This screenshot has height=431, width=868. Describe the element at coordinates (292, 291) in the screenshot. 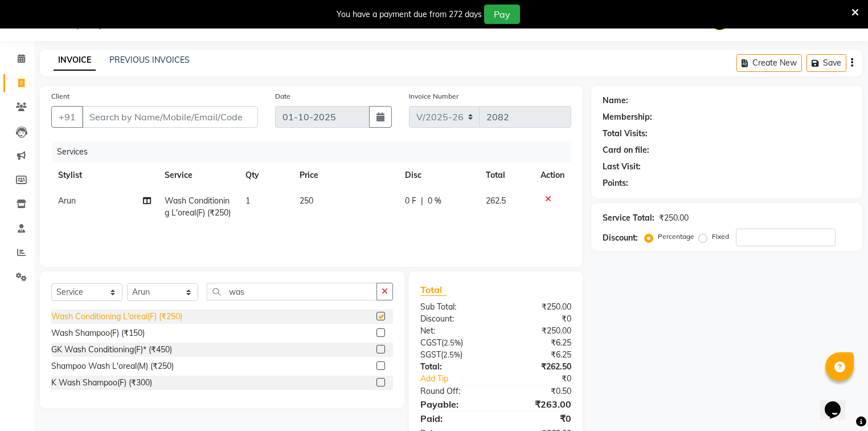

I see `input: Search or Scan` at that location.